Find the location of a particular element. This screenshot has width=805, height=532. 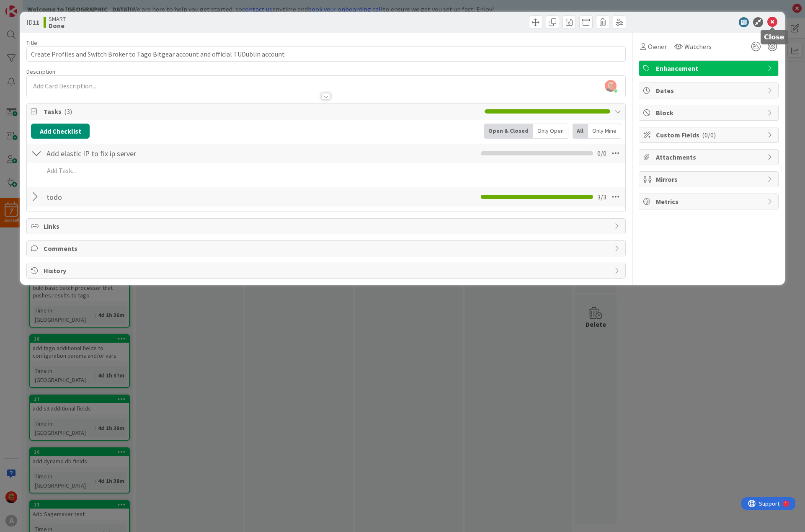

span: Block is located at coordinates (710, 113).